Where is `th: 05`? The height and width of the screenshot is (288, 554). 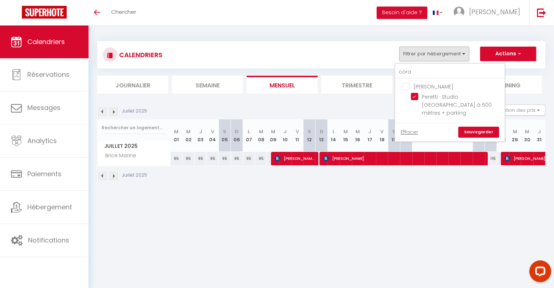
th: 05 is located at coordinates (224, 135).